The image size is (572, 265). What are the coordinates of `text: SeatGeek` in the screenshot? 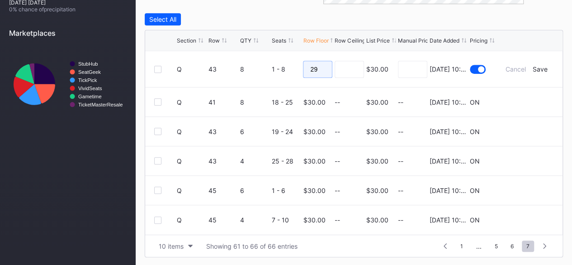 It's located at (90, 72).